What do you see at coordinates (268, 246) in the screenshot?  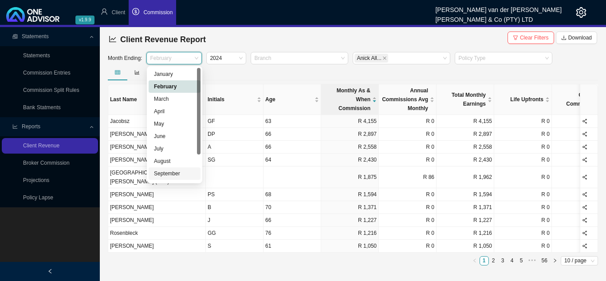 I see `span: 61` at bounding box center [268, 246].